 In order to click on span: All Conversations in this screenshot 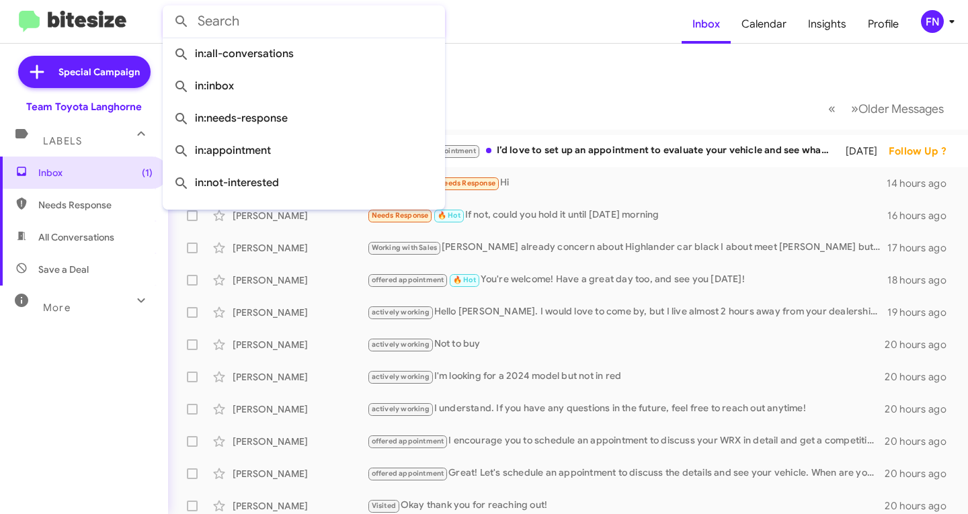, I will do `click(76, 237)`.